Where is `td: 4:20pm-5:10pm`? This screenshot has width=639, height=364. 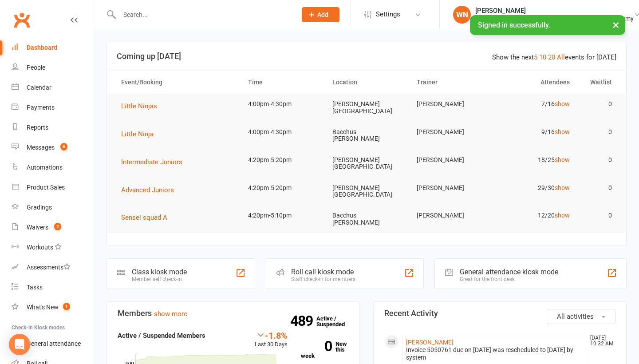 td: 4:20pm-5:10pm is located at coordinates (282, 215).